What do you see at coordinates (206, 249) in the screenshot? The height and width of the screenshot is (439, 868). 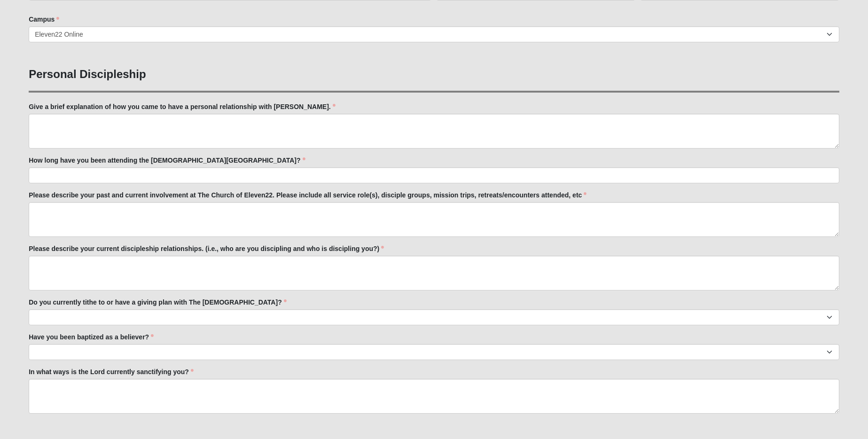 I see `label: Please describe your current discipleship relationships. (i.e., who are you discipling and who is...` at bounding box center [206, 249].